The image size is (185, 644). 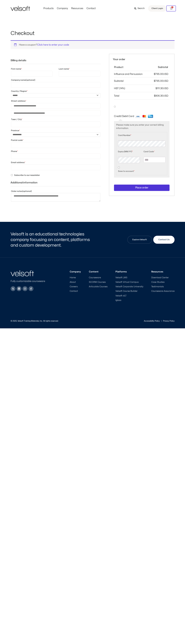 What do you see at coordinates (51, 239) in the screenshot?
I see `h2: Velsoft is an educational technologies company focusing on content, platforms and custom developm...` at bounding box center [51, 239].